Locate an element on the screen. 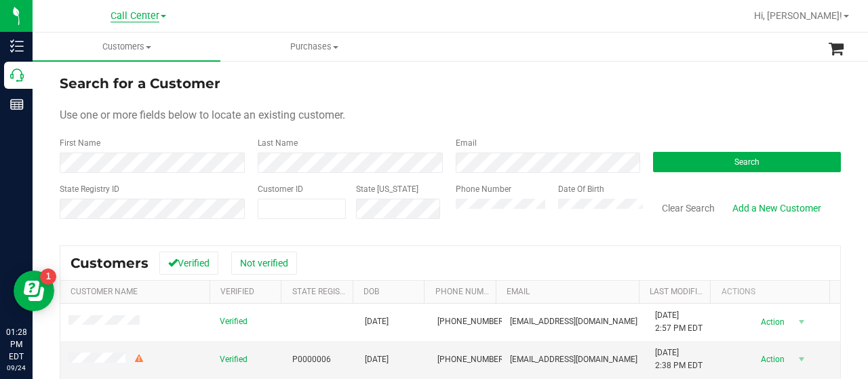  a: State Registry Id is located at coordinates (328, 291).